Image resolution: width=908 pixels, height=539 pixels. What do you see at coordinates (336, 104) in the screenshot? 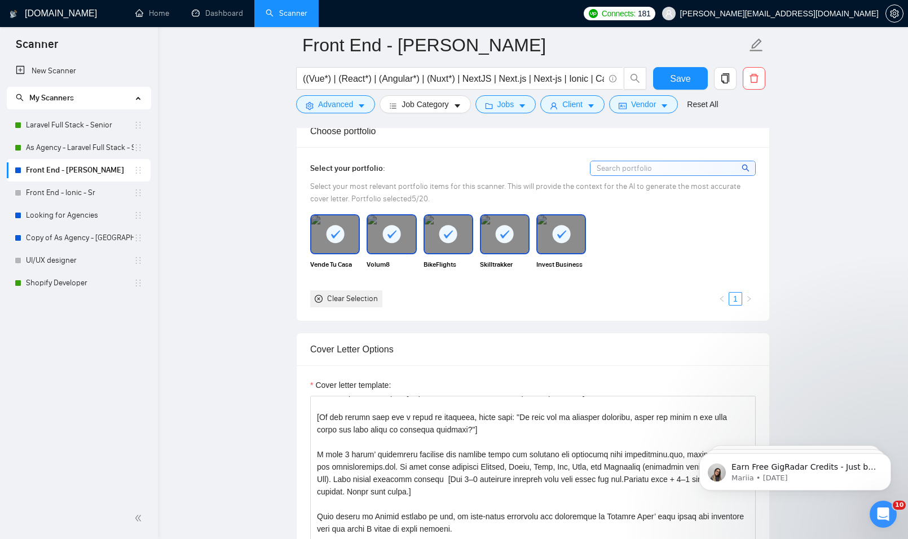
I see `button: settingAdvancedcaret-down` at bounding box center [336, 104].